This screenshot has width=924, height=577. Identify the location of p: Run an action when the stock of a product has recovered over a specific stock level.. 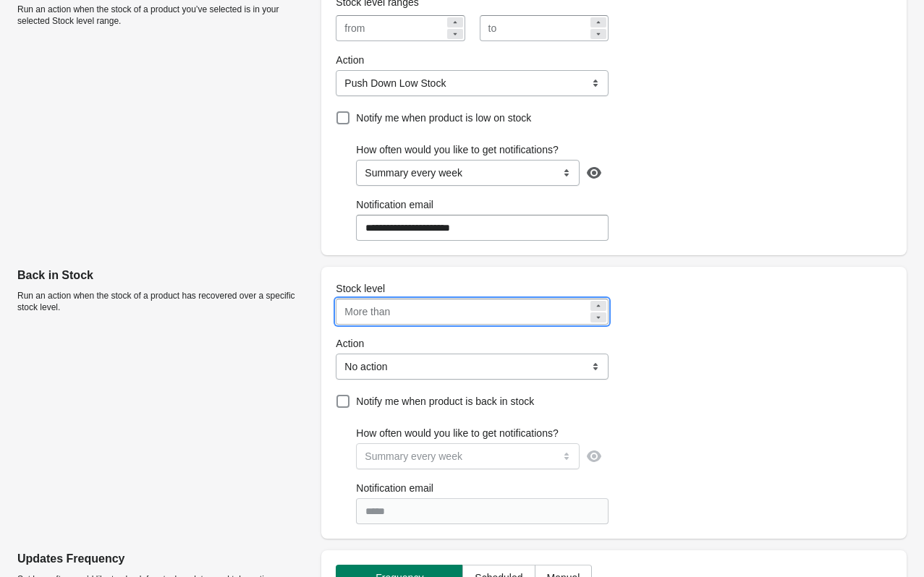
(164, 301).